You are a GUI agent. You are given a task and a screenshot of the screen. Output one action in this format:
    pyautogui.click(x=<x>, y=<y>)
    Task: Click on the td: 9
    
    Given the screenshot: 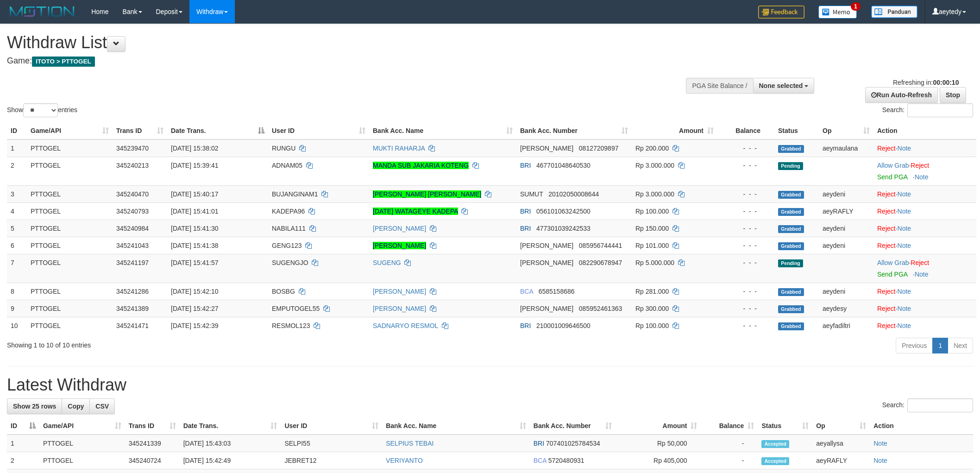 What is the action you would take?
    pyautogui.click(x=17, y=308)
    